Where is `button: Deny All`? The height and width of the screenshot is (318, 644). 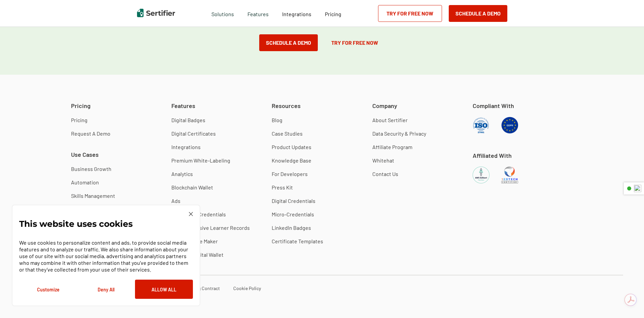
button: Deny All is located at coordinates (106, 289).